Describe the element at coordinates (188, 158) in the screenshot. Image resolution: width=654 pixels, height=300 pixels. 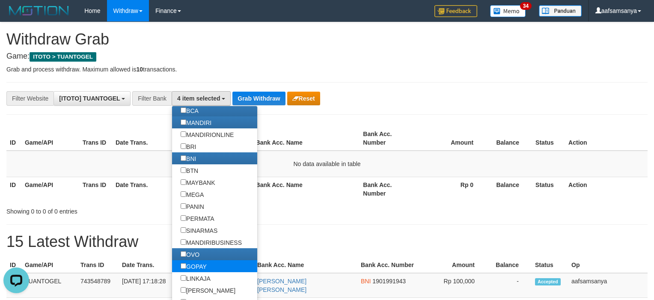
I see `label: BNI` at that location.